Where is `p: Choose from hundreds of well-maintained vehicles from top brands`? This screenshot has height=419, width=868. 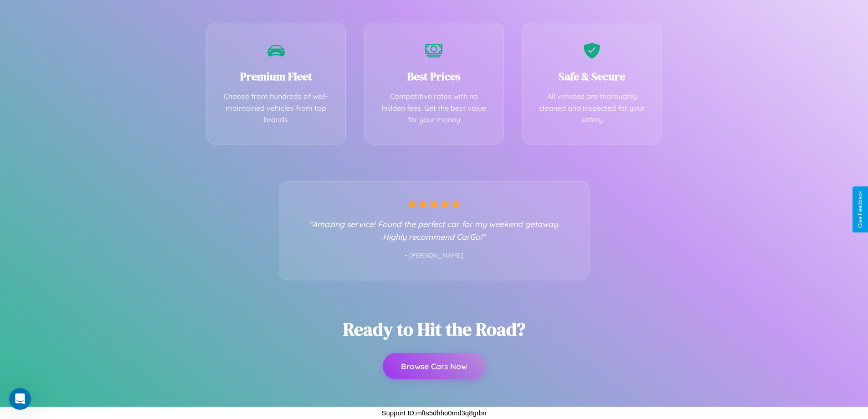 p: Choose from hundreds of well-maintained vehicles from top brands is located at coordinates (276, 108).